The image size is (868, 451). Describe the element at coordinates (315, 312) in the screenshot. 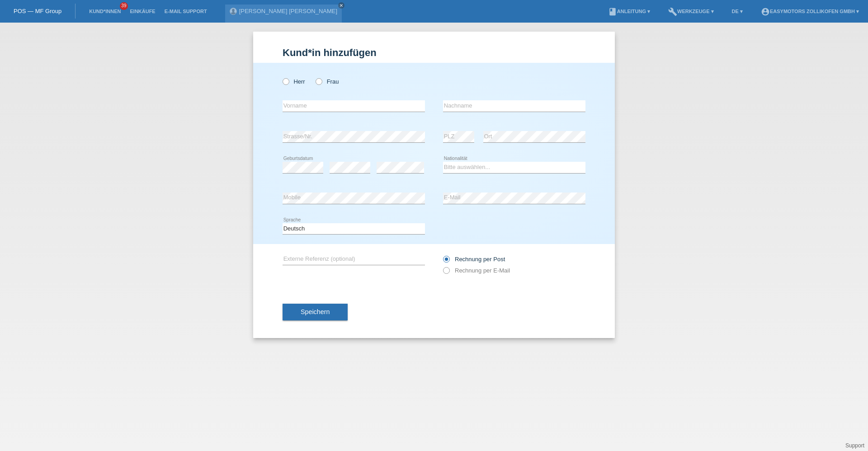

I see `span: Speichern` at that location.